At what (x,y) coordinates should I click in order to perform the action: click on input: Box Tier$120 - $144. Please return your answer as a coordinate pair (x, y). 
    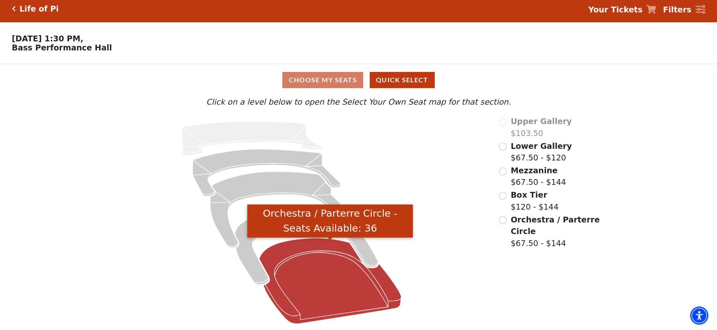
    Looking at the image, I should click on (503, 196).